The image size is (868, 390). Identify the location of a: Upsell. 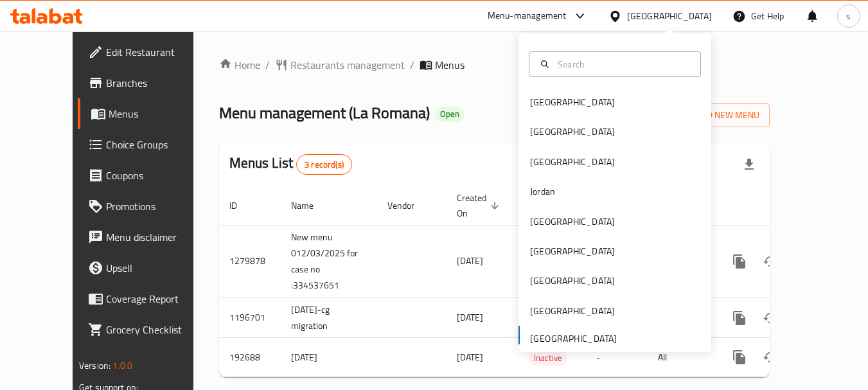
(148, 268).